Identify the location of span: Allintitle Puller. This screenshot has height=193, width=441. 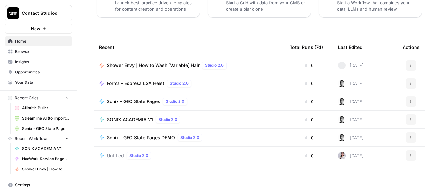
(46, 108).